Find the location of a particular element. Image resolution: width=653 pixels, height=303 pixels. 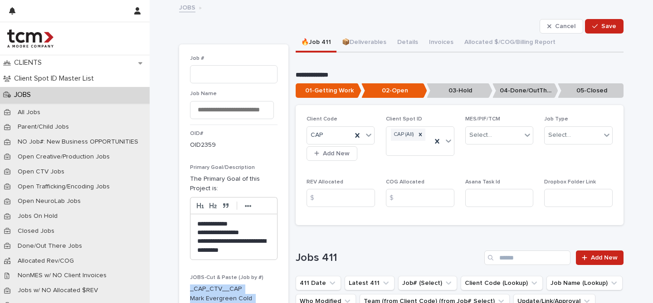

span: Cancel is located at coordinates (565, 26).